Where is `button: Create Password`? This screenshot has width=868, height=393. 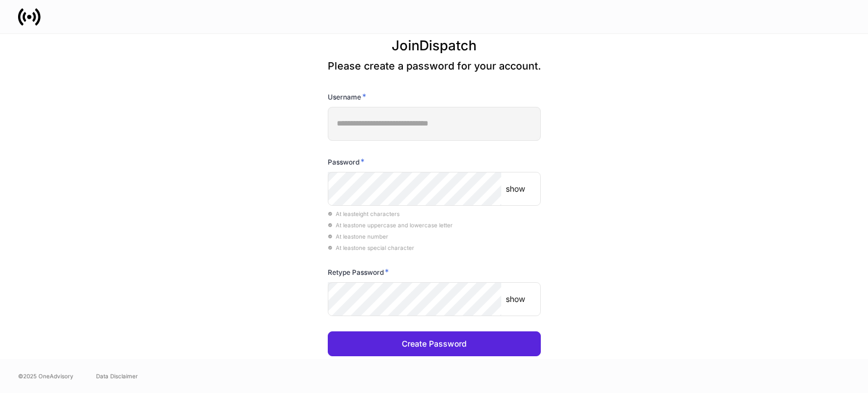
button: Create Password is located at coordinates (434, 343).